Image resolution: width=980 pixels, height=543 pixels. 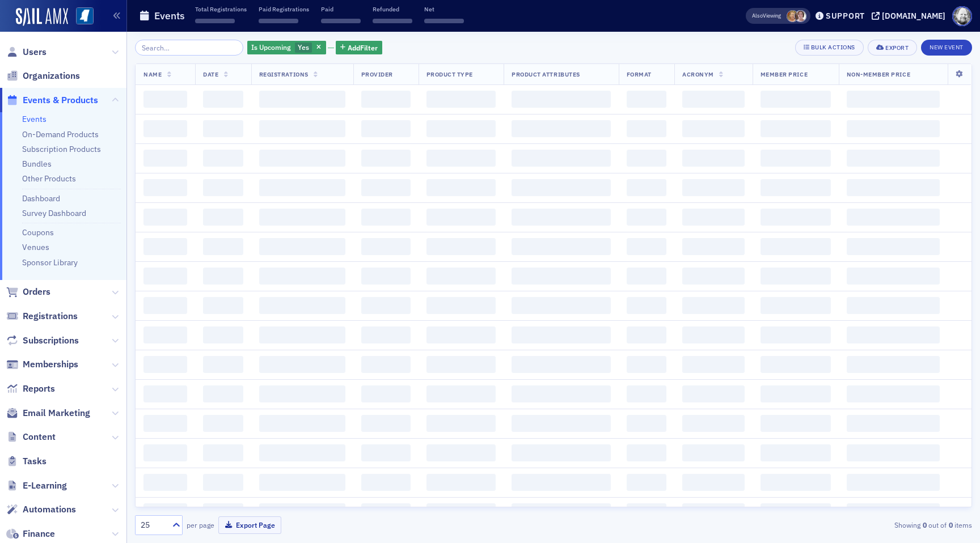 I want to click on a: Users, so click(x=26, y=52).